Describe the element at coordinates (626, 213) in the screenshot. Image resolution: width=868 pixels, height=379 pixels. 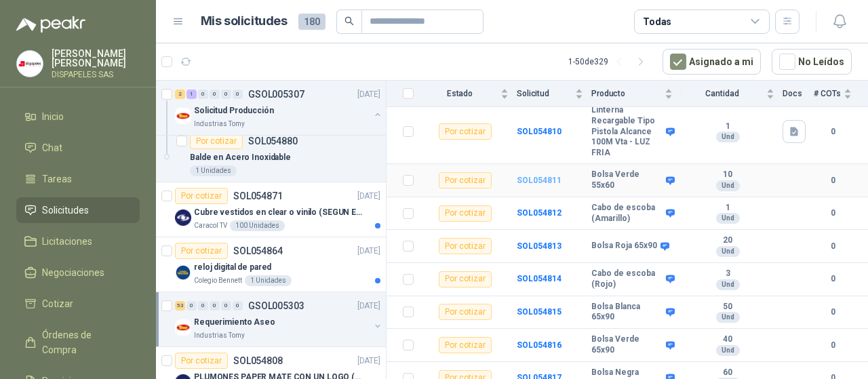
I see `b: Cabo de escoba (Amarillo)` at that location.